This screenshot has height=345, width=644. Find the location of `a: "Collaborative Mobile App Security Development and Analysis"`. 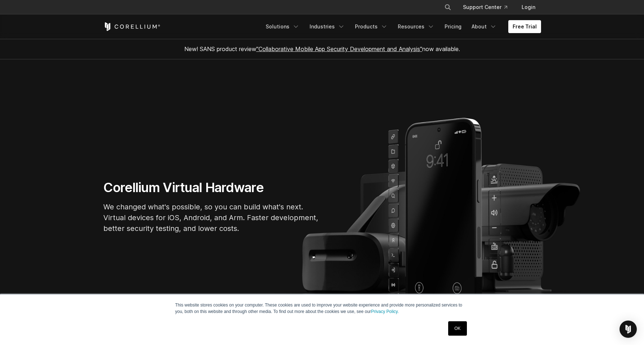

a: "Collaborative Mobile App Security Development and Analysis" is located at coordinates (339, 49).